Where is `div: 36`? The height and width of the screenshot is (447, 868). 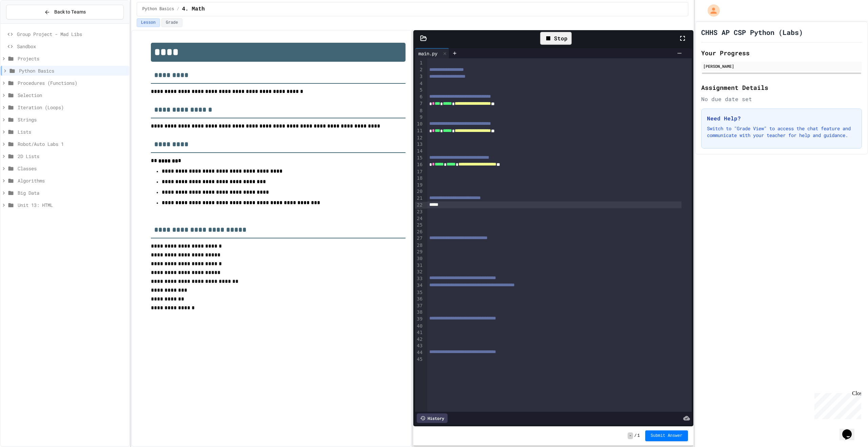
div: 36 is located at coordinates (419, 299).